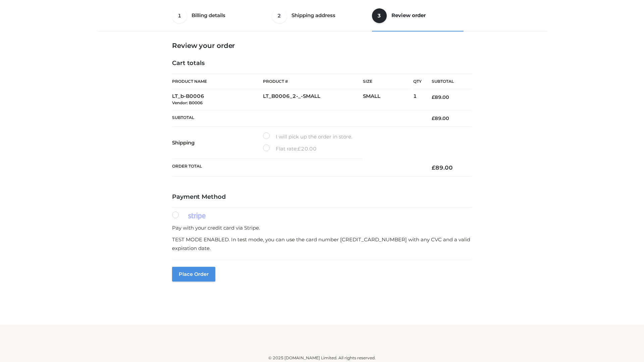  Describe the element at coordinates (417, 100) in the screenshot. I see `td: 1` at that location.